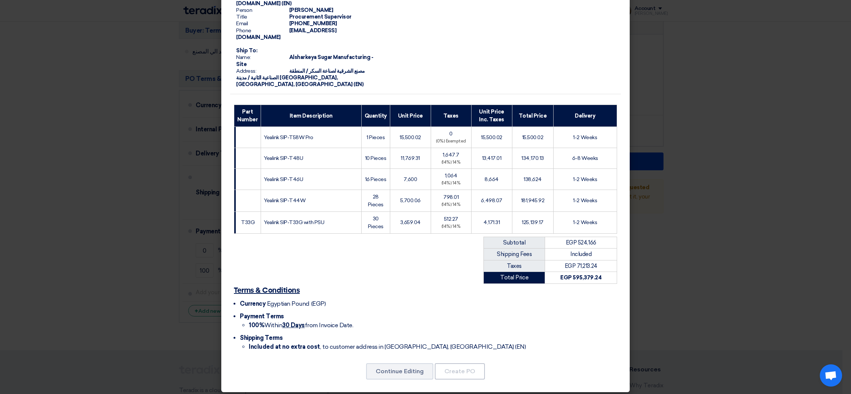 The width and height of the screenshot is (851, 394). What do you see at coordinates (492, 158) in the screenshot?
I see `span: 13,417.01` at bounding box center [492, 158].